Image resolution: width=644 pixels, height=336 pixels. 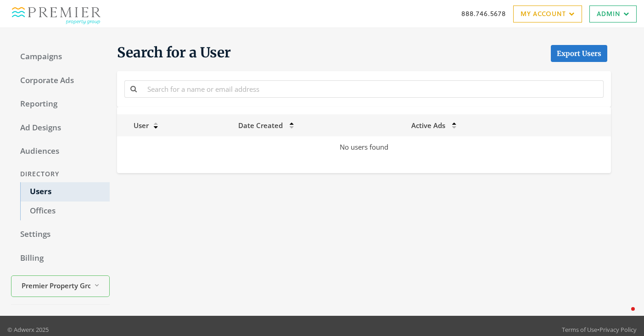 What do you see at coordinates (60, 174) in the screenshot?
I see `div: Directory` at bounding box center [60, 174].